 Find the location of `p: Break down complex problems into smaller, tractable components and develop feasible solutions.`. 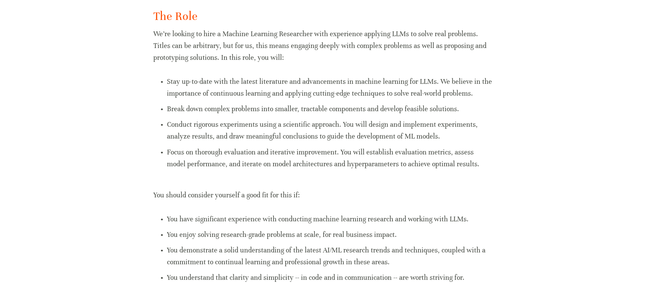

p: Break down complex problems into smaller, tractable components and develop feasible solutions. is located at coordinates (329, 109).